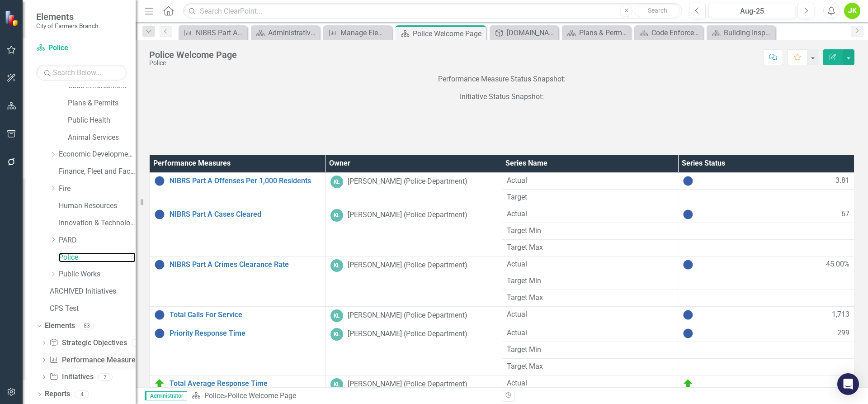 The width and height of the screenshot is (868, 404). Describe the element at coordinates (596, 33) in the screenshot. I see `a: Plans & Permits Welcome Page` at that location.